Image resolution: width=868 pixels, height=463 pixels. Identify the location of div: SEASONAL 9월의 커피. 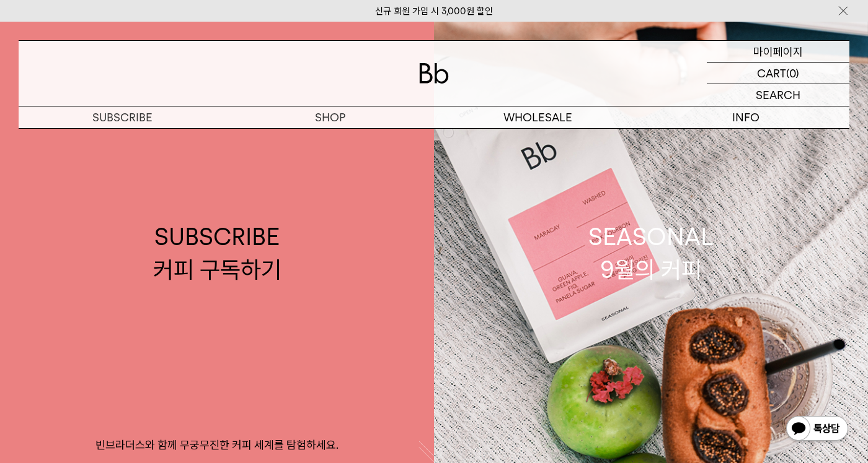
(651, 253).